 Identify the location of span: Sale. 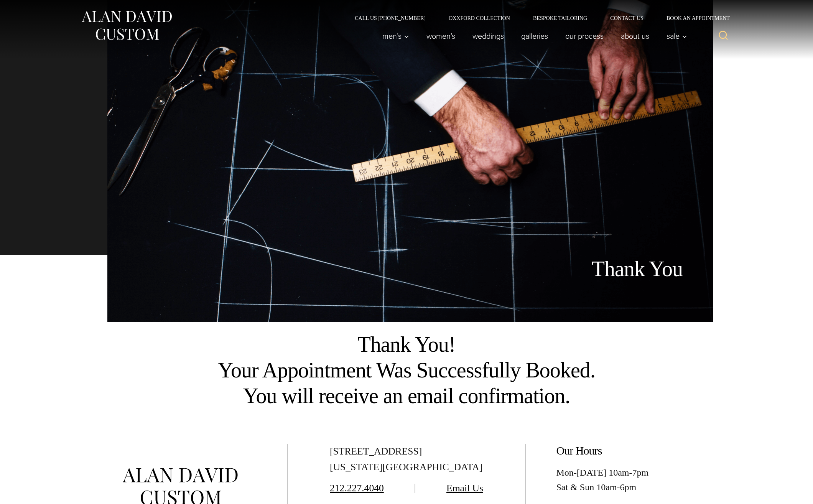
(677, 36).